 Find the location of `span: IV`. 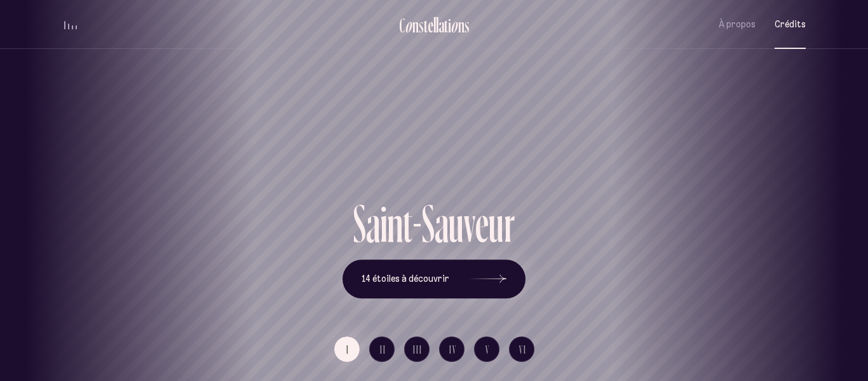

span: IV is located at coordinates (453, 349).